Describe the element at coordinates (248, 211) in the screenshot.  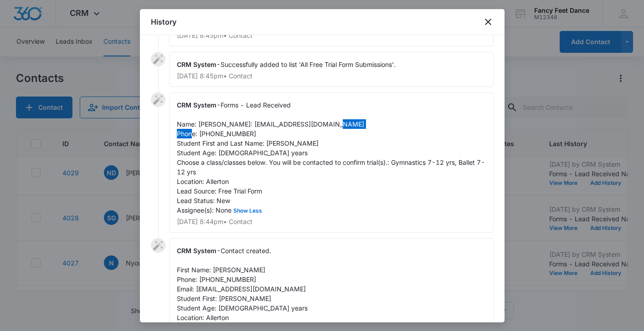
I see `button: Show Less` at that location.